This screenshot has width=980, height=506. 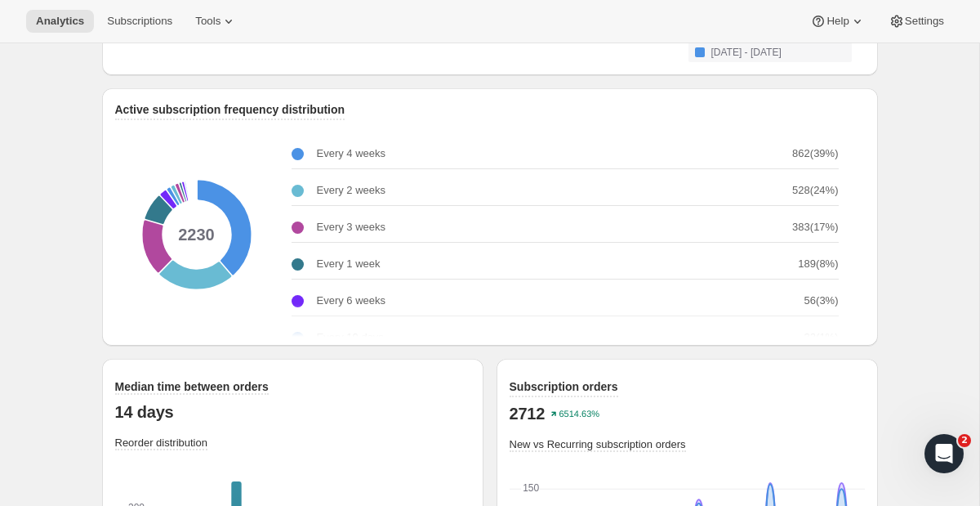 What do you see at coordinates (924, 22) in the screenshot?
I see `span: Settings` at bounding box center [924, 22].